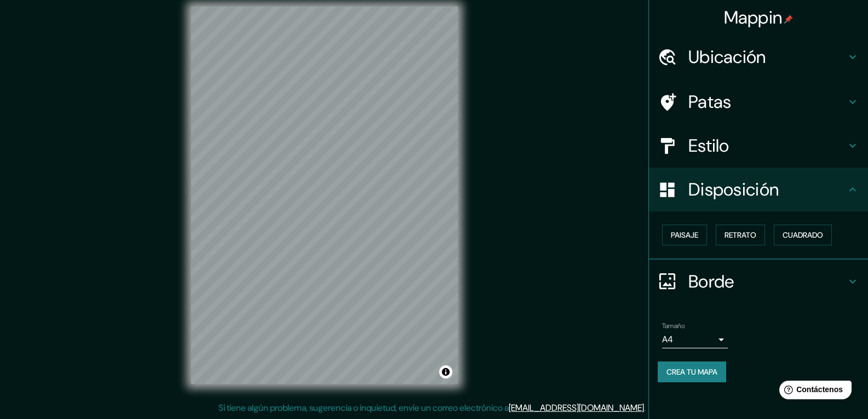 Image resolution: width=868 pixels, height=419 pixels. Describe the element at coordinates (741, 235) in the screenshot. I see `button: Retrato` at that location.